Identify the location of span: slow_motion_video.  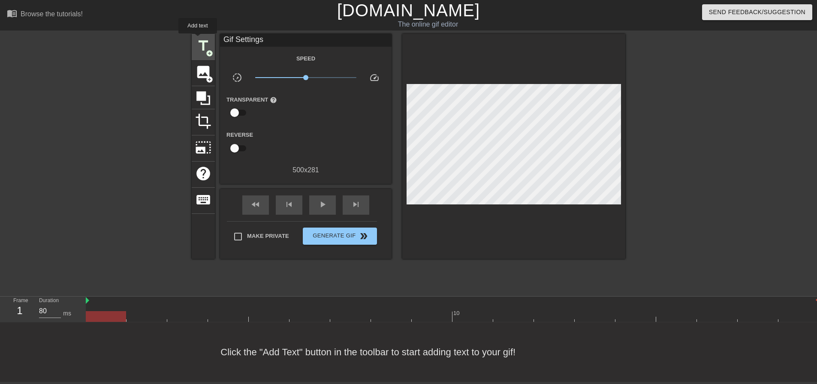
(237, 78).